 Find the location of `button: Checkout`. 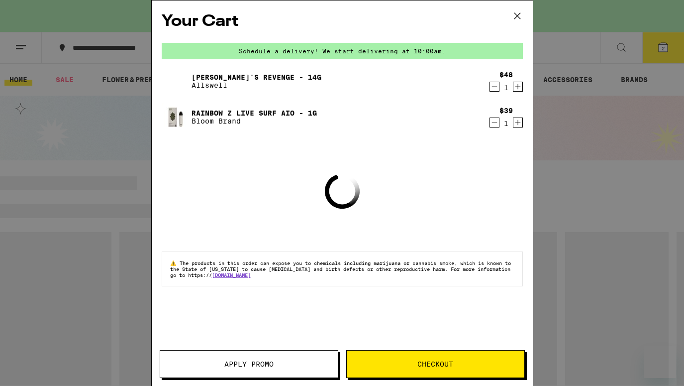

button: Checkout is located at coordinates (435, 364).